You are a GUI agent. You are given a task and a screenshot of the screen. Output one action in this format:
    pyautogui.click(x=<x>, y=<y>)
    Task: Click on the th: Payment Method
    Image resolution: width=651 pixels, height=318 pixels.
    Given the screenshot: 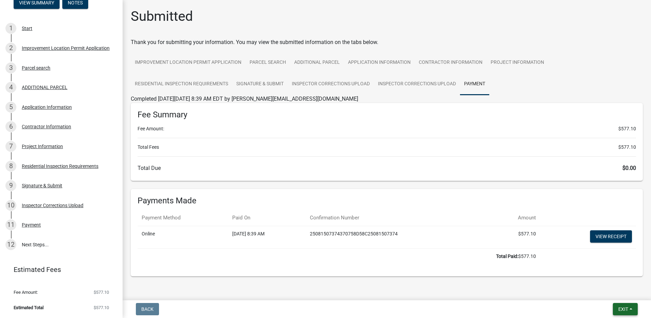 What is the action you would take?
    pyautogui.click(x=183, y=217)
    